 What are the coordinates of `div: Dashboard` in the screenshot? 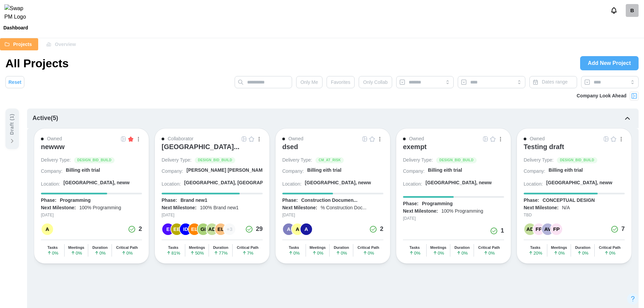 It's located at (16, 28).